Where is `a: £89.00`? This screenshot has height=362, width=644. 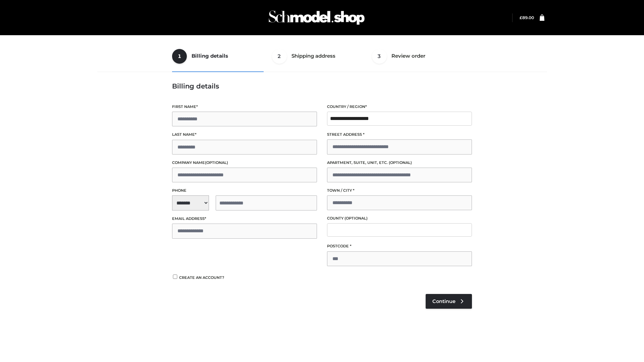
a: £89.00 is located at coordinates (527, 18).